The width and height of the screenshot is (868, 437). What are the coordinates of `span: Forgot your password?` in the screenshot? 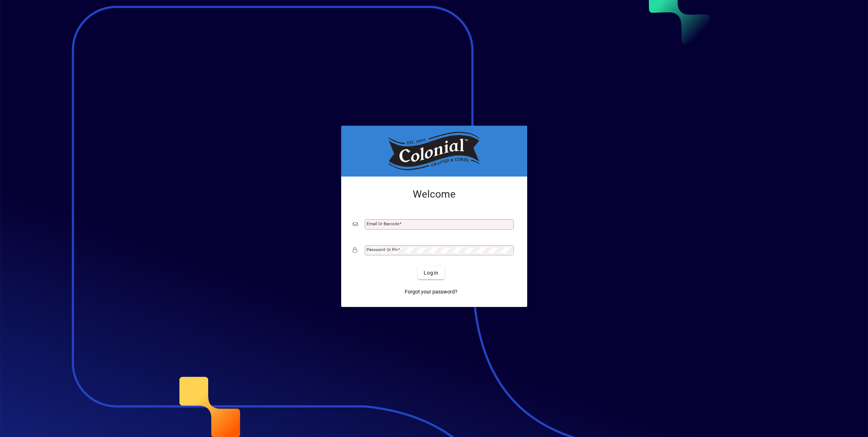 It's located at (431, 292).